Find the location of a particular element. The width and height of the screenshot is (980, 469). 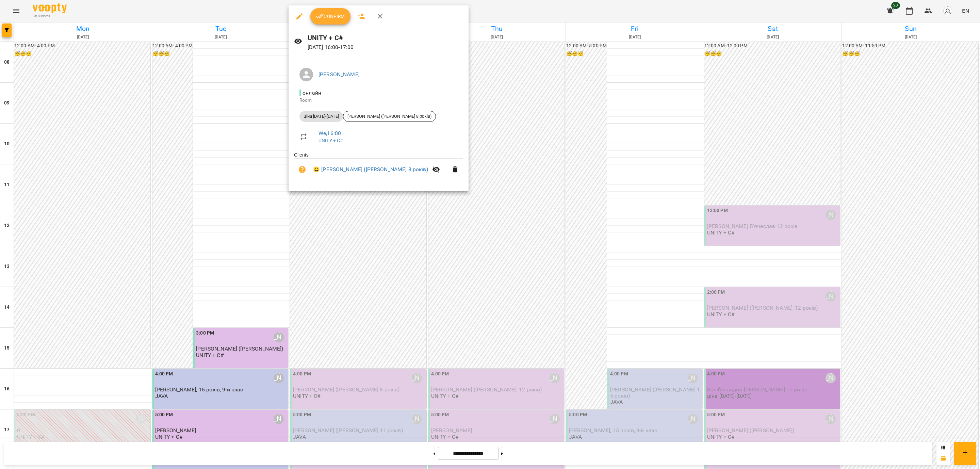

a: We , 16:00 is located at coordinates (330, 133).